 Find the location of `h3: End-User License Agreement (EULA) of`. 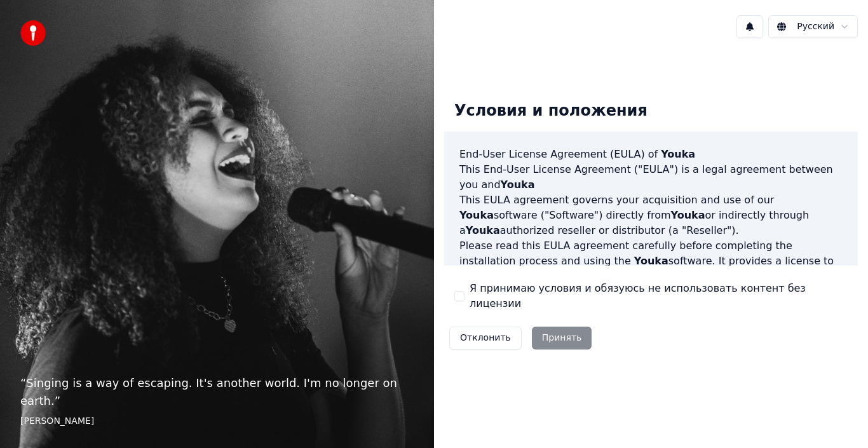

h3: End-User License Agreement (EULA) of is located at coordinates (651, 154).